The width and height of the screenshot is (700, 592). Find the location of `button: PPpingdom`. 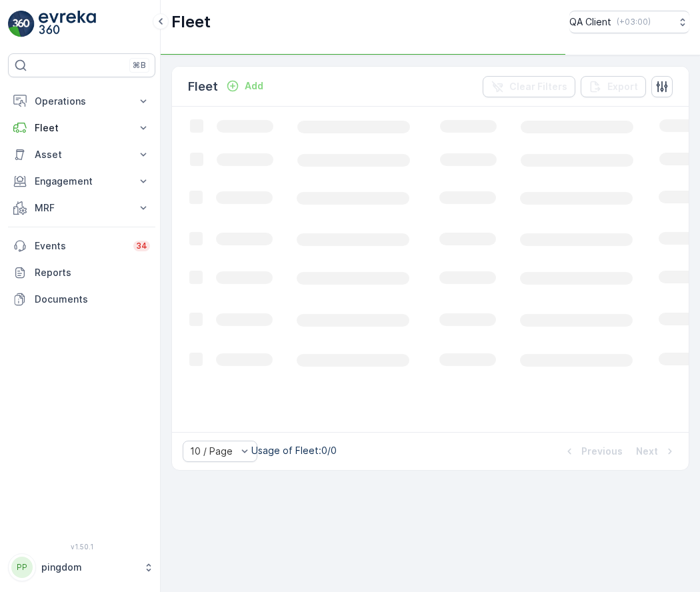

button: PPpingdom is located at coordinates (81, 567).